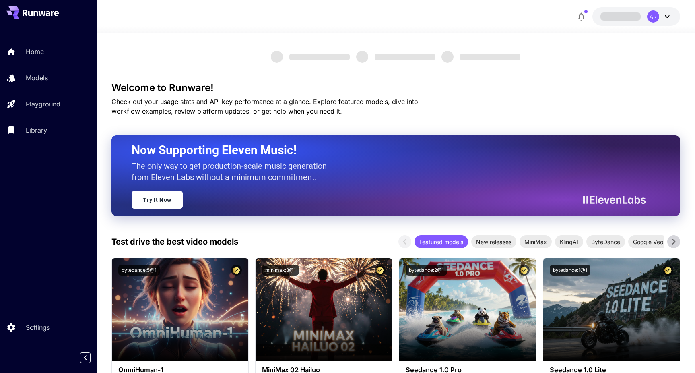  I want to click on button: bytedance:5@1, so click(139, 270).